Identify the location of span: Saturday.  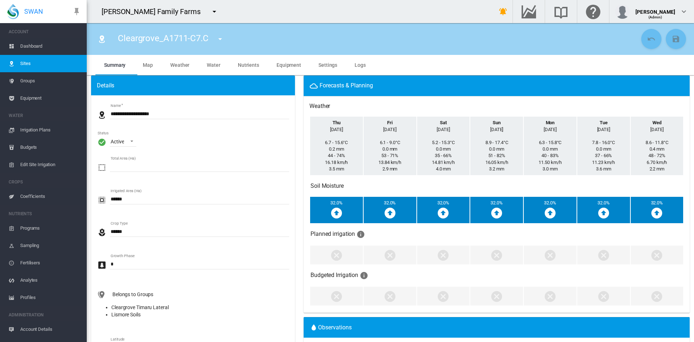
(443, 126).